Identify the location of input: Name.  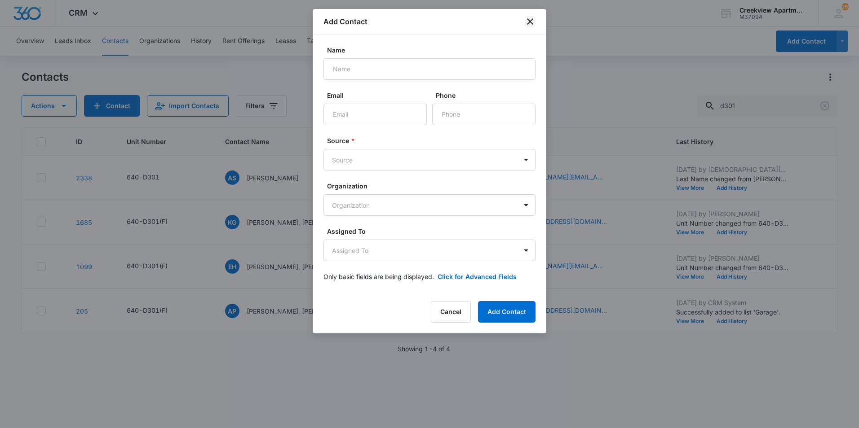
(429, 69).